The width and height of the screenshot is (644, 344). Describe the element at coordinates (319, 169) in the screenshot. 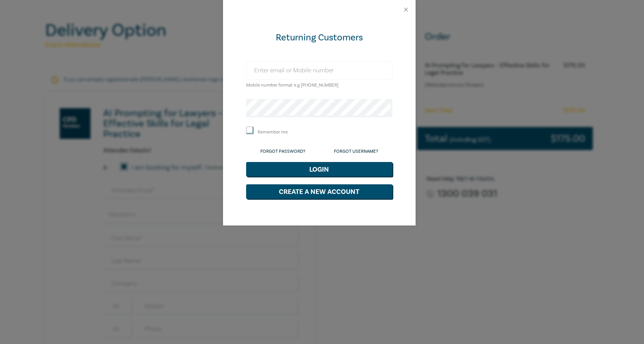

I see `button: Login` at that location.